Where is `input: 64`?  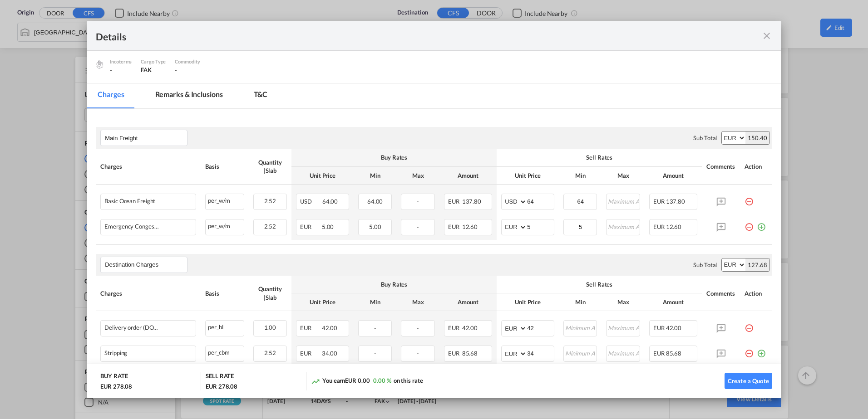 input: 64 is located at coordinates (540, 201).